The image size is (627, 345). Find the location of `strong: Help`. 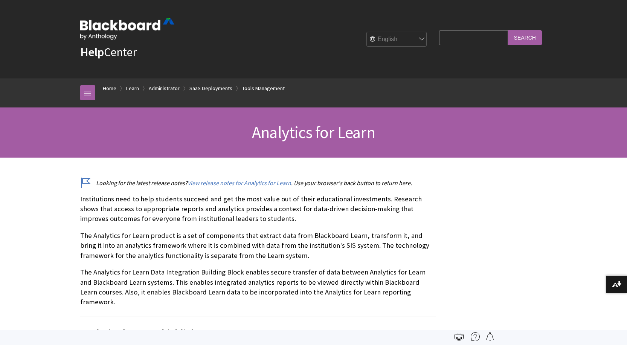

strong: Help is located at coordinates (92, 52).